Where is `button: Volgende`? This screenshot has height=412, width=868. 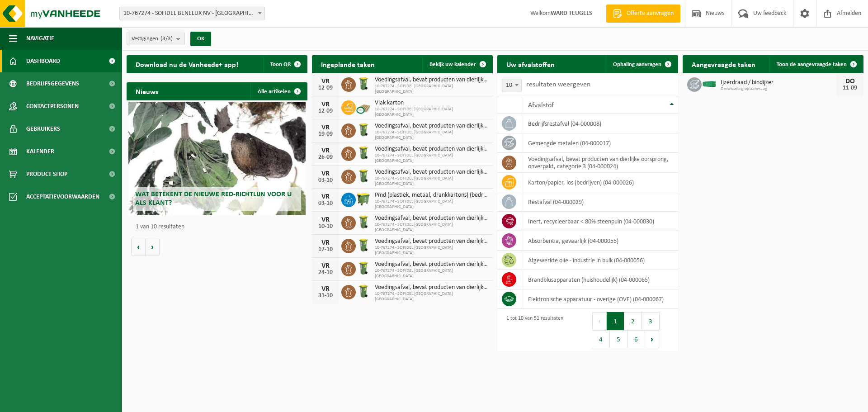 button: Volgende is located at coordinates (152, 247).